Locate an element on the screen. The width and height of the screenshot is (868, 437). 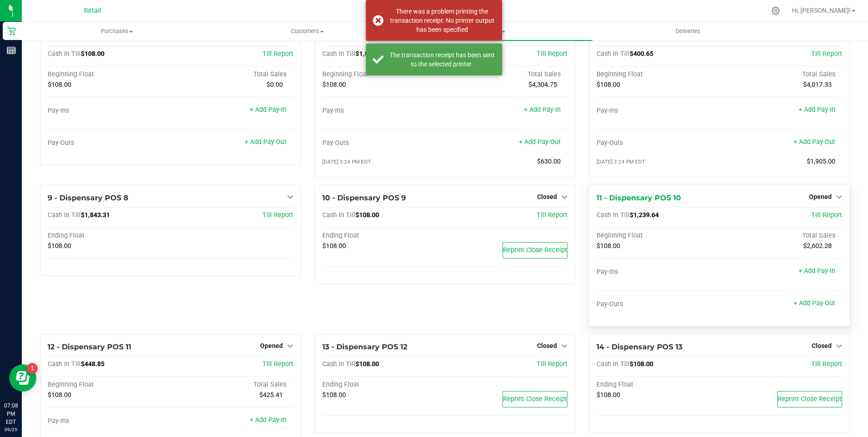
span: Customers is located at coordinates (307, 31).